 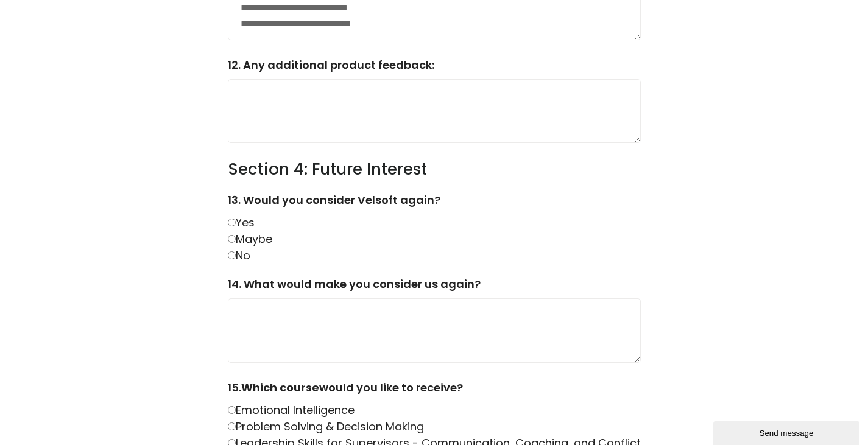 I want to click on label: Emotional Intelligence, so click(x=291, y=410).